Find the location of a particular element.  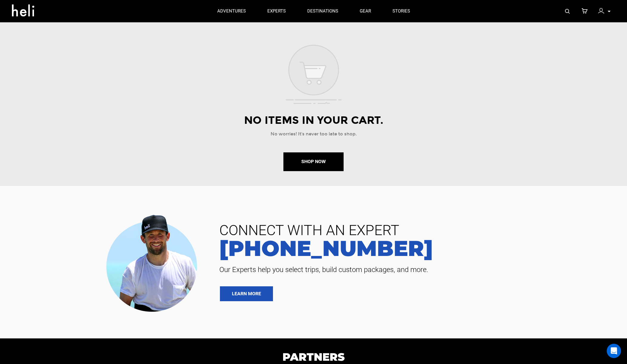

p: destinations is located at coordinates (322, 11).